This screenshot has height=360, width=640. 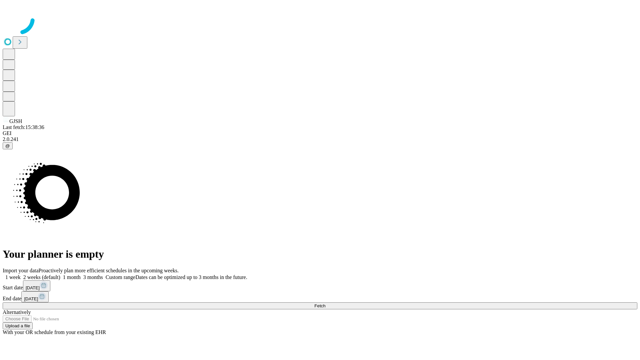 I want to click on div: End date, so click(x=320, y=296).